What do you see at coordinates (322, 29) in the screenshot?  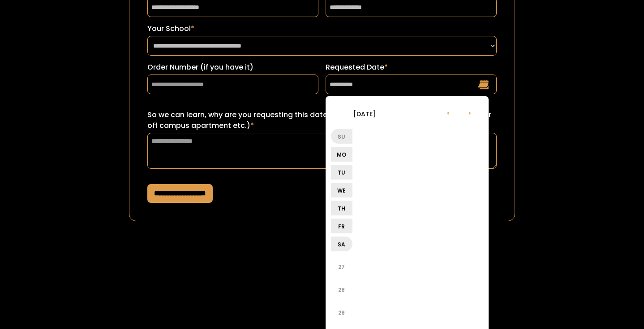 I see `label: Your School` at bounding box center [322, 29].